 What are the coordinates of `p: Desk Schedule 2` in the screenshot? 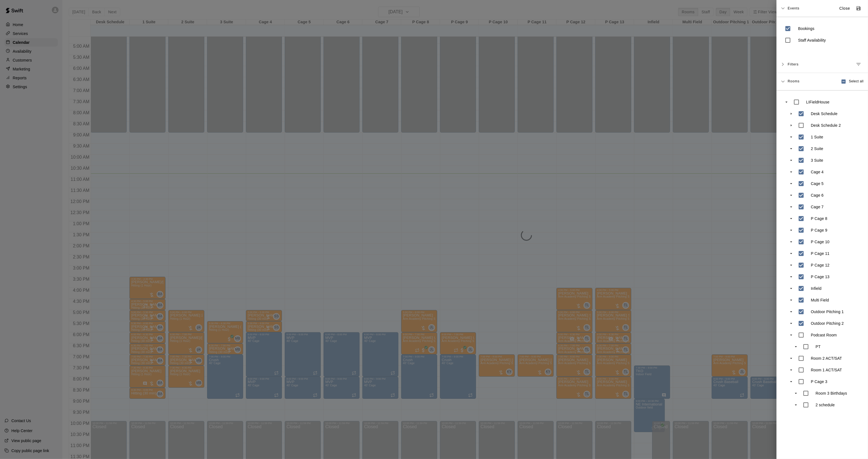 It's located at (825, 125).